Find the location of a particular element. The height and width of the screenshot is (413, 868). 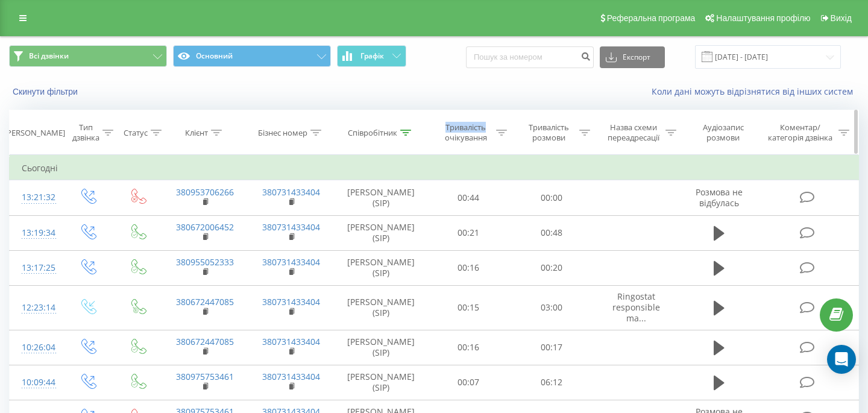

a: Коли дані можуть відрізнятися вiд інших систем is located at coordinates (755, 91).